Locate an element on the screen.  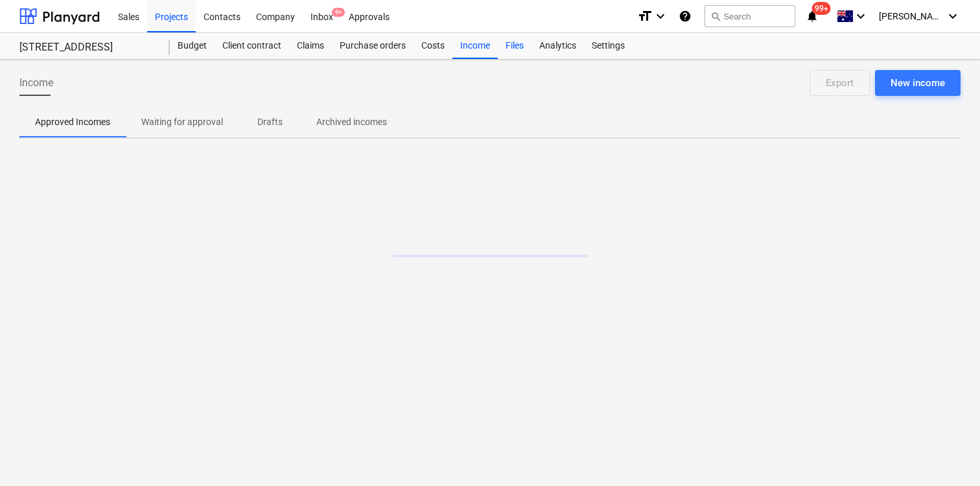
p: Waiting for approval is located at coordinates (182, 122).